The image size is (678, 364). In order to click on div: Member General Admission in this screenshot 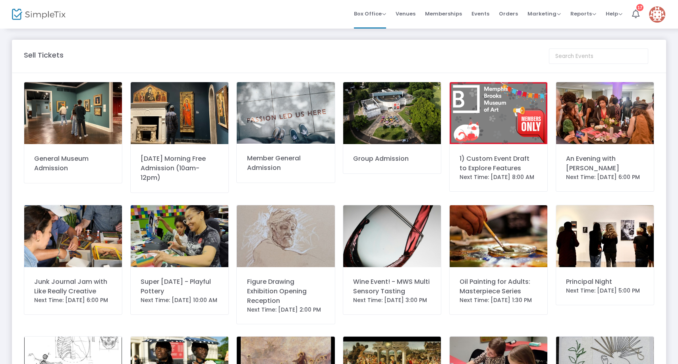, I will do `click(286, 163)`.